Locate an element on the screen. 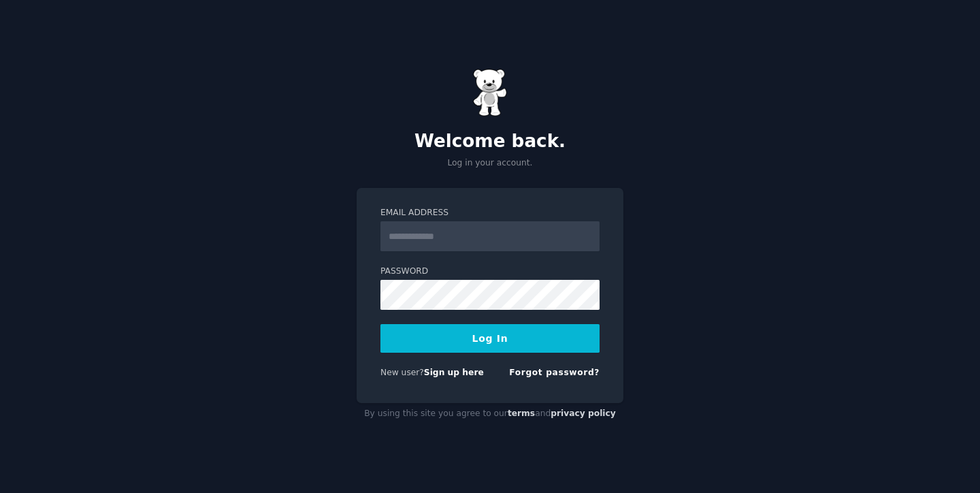 The height and width of the screenshot is (493, 980). span: New user? is located at coordinates (402, 372).